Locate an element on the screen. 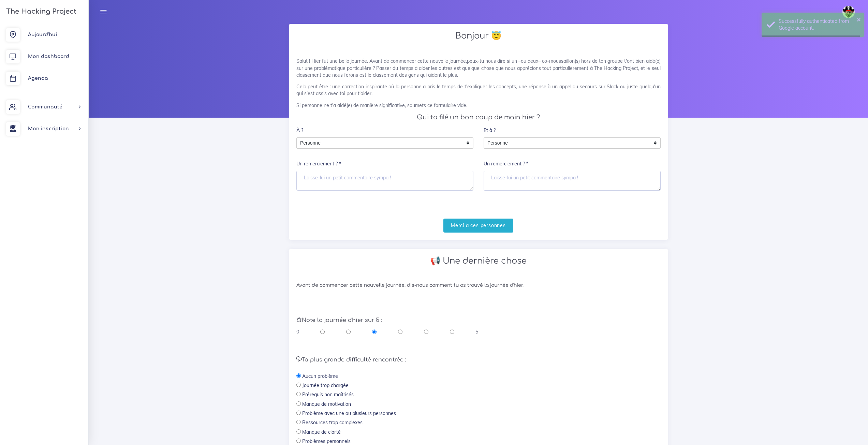 The image size is (868, 445). h2: 📢 Une dernière chose is located at coordinates (478, 261).